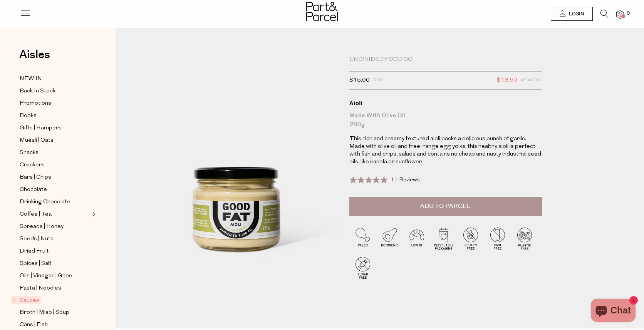  I want to click on span: $13.50, so click(507, 81).